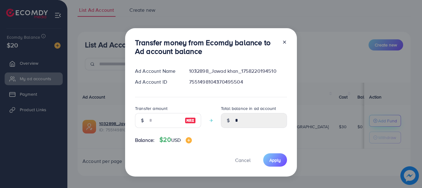  Describe the element at coordinates (275, 159) in the screenshot. I see `button: Apply` at that location.